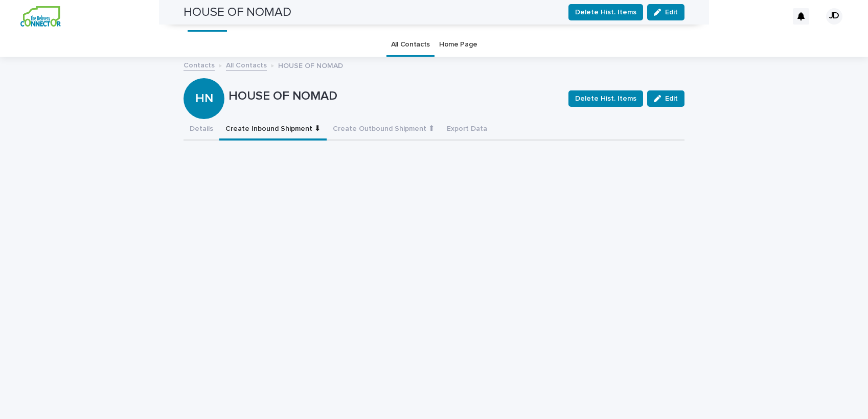 This screenshot has width=868, height=419. I want to click on a: Home Page, so click(458, 44).